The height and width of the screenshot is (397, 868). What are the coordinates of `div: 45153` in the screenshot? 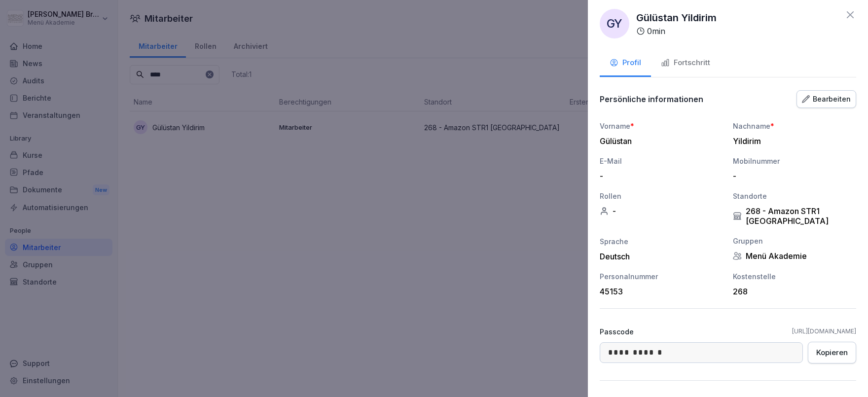 It's located at (659, 292).